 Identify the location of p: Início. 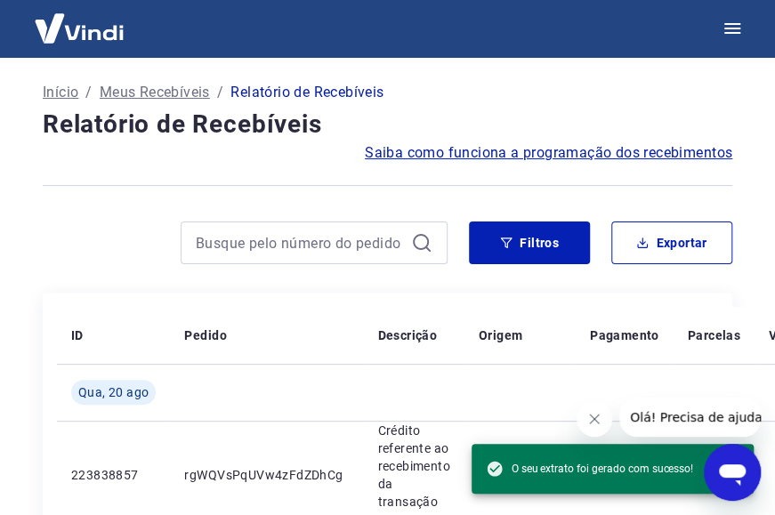
(61, 93).